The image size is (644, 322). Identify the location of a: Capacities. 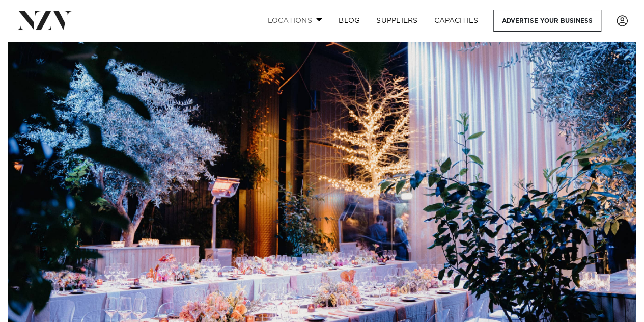
(456, 20).